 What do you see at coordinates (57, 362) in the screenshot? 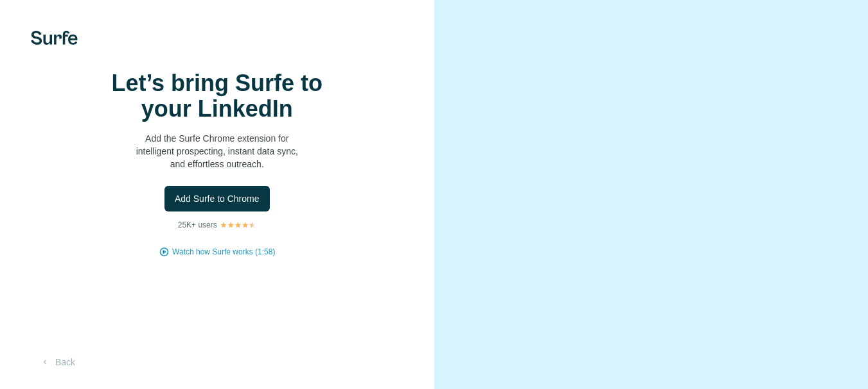
I see `button: Back` at bounding box center [57, 362].